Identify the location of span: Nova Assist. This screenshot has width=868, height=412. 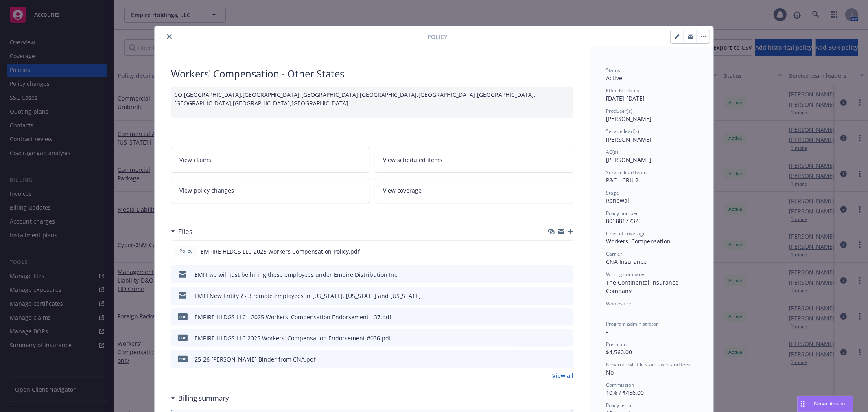
(830, 403).